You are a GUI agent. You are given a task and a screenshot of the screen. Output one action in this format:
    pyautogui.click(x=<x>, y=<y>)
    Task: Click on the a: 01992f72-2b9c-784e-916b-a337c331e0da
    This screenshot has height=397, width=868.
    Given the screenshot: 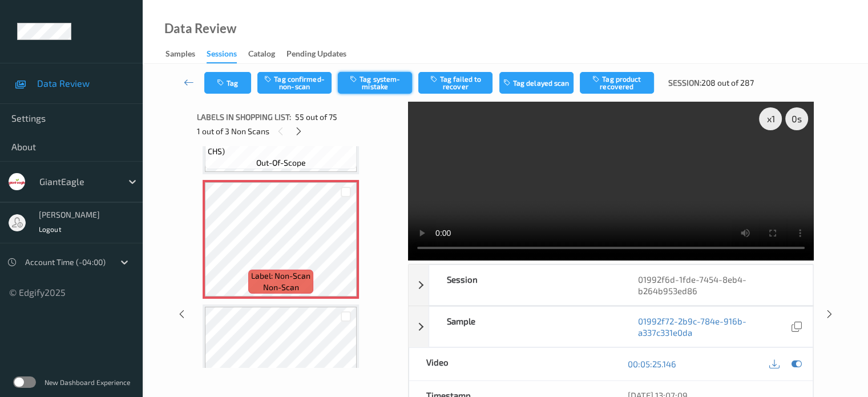 What is the action you would take?
    pyautogui.click(x=713, y=326)
    